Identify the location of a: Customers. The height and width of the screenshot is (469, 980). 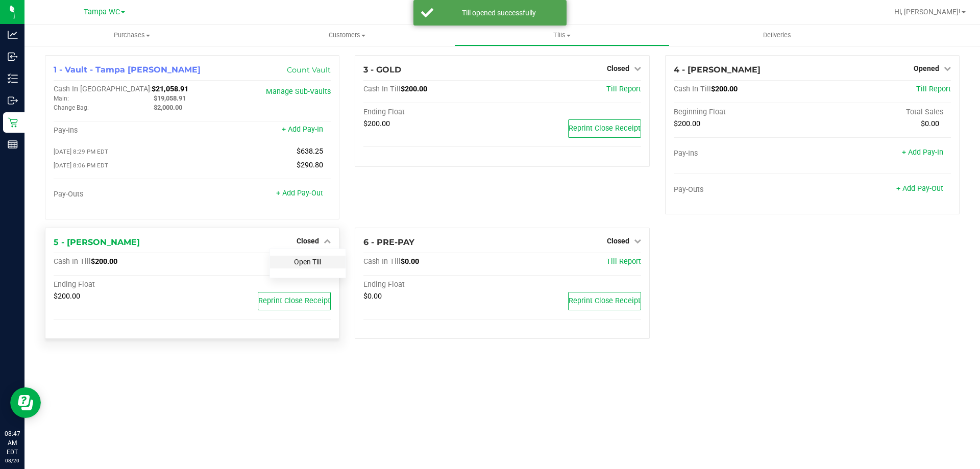
(347, 35).